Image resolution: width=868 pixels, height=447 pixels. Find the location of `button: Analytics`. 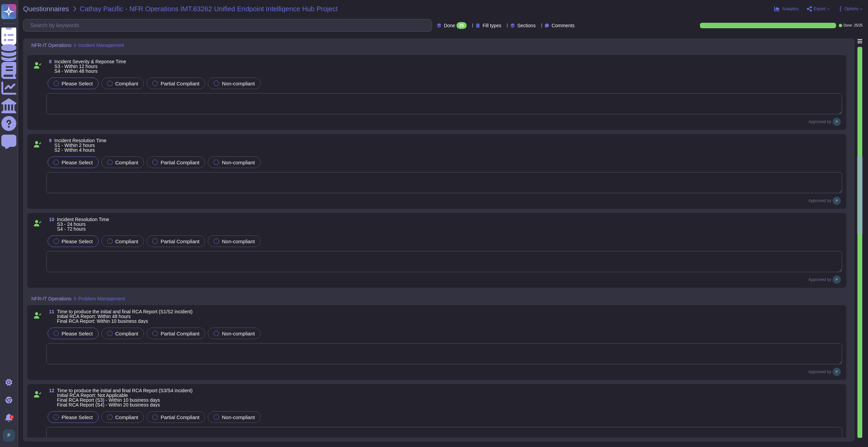

button: Analytics is located at coordinates (786, 9).